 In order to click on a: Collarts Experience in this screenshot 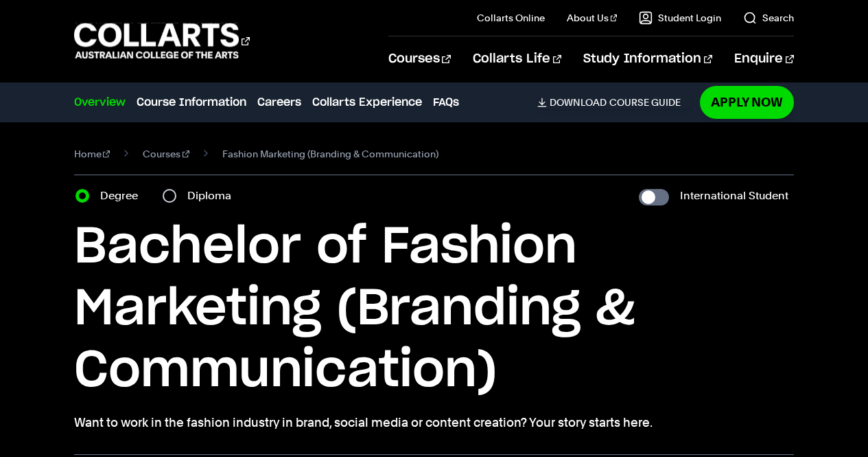, I will do `click(367, 103)`.